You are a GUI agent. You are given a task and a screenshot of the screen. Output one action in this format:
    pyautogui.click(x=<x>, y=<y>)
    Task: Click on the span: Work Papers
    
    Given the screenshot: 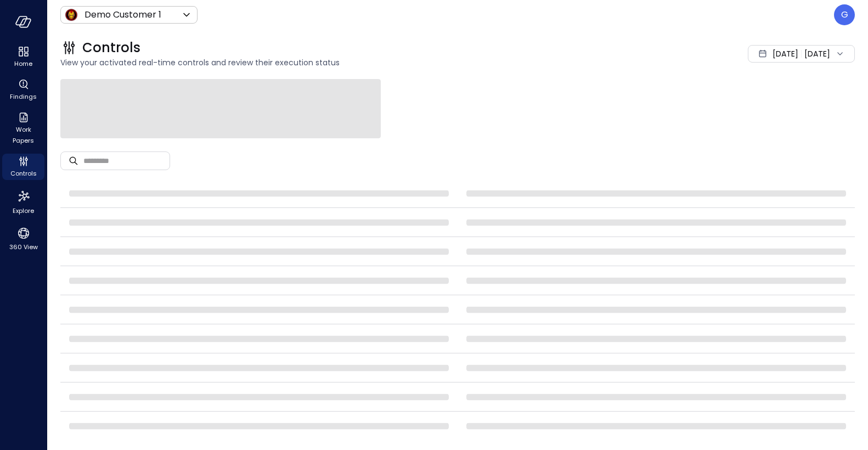 What is the action you would take?
    pyautogui.click(x=23, y=135)
    